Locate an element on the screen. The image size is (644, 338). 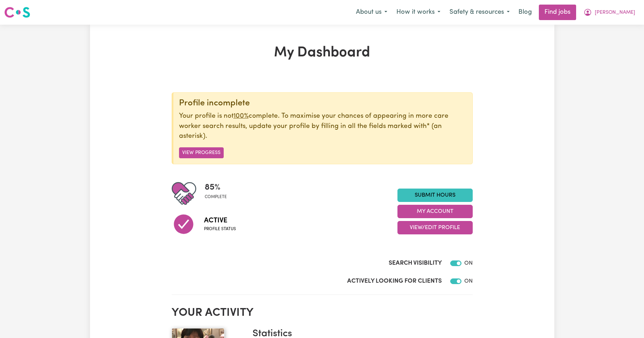
button: View Progress is located at coordinates (202, 152).